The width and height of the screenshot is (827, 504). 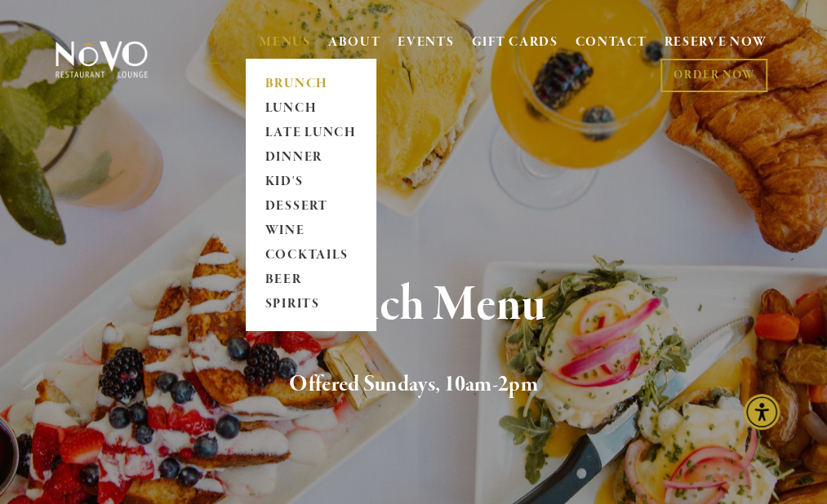 What do you see at coordinates (310, 280) in the screenshot?
I see `a: BEER` at bounding box center [310, 280].